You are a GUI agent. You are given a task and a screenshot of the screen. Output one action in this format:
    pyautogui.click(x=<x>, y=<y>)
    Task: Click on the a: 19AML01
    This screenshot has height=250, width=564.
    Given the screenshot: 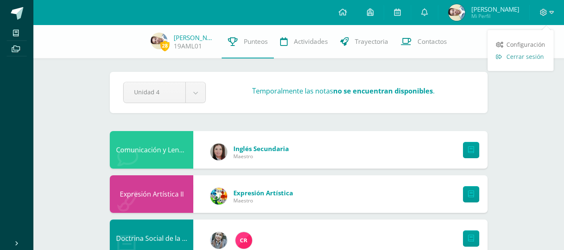 What is the action you would take?
    pyautogui.click(x=188, y=46)
    